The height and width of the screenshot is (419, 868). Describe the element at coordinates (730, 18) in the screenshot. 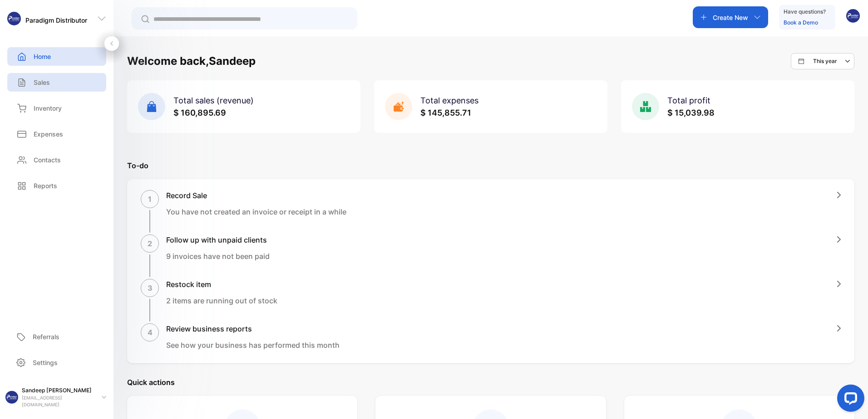

I see `button: Create New` at that location.